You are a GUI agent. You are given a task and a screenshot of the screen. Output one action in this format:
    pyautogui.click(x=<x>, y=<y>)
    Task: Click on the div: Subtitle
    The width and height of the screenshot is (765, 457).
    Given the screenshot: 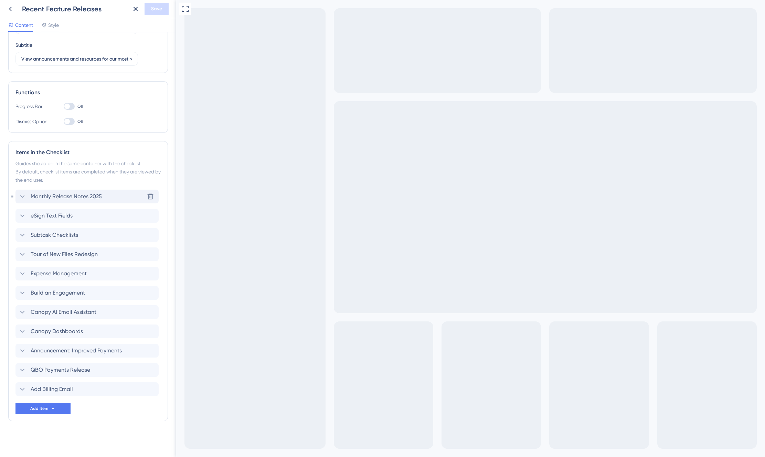 What is the action you would take?
    pyautogui.click(x=24, y=45)
    